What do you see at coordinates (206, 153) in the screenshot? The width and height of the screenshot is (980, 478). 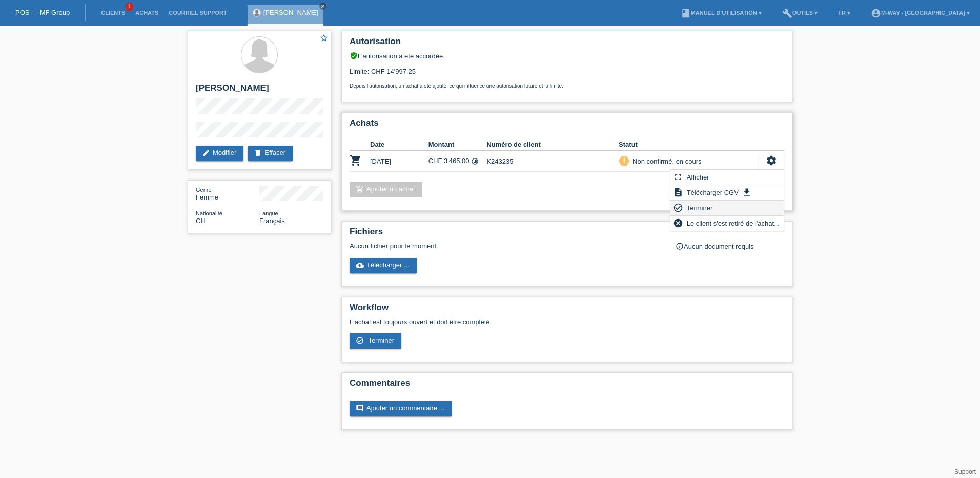 I see `i: edit` at bounding box center [206, 153].